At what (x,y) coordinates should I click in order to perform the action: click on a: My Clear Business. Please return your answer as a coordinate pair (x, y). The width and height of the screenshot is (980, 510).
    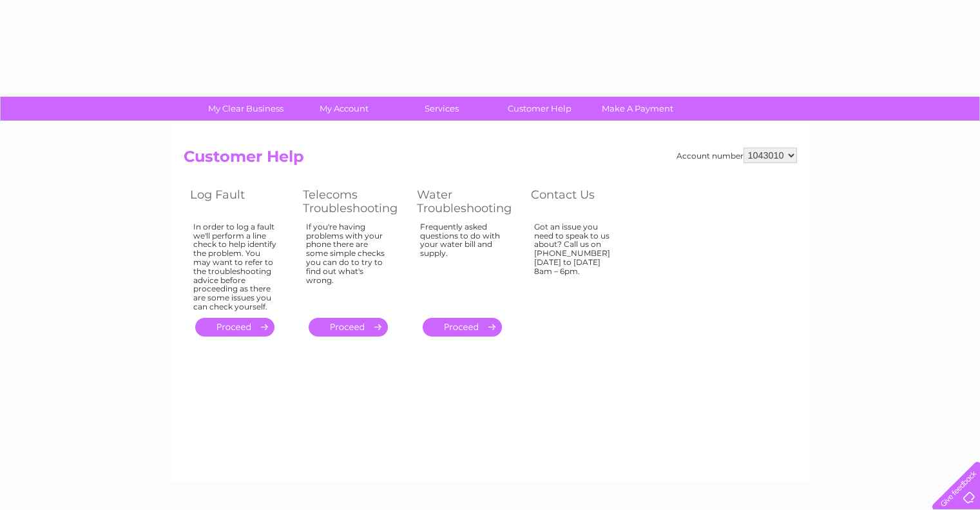
    Looking at the image, I should click on (246, 108).